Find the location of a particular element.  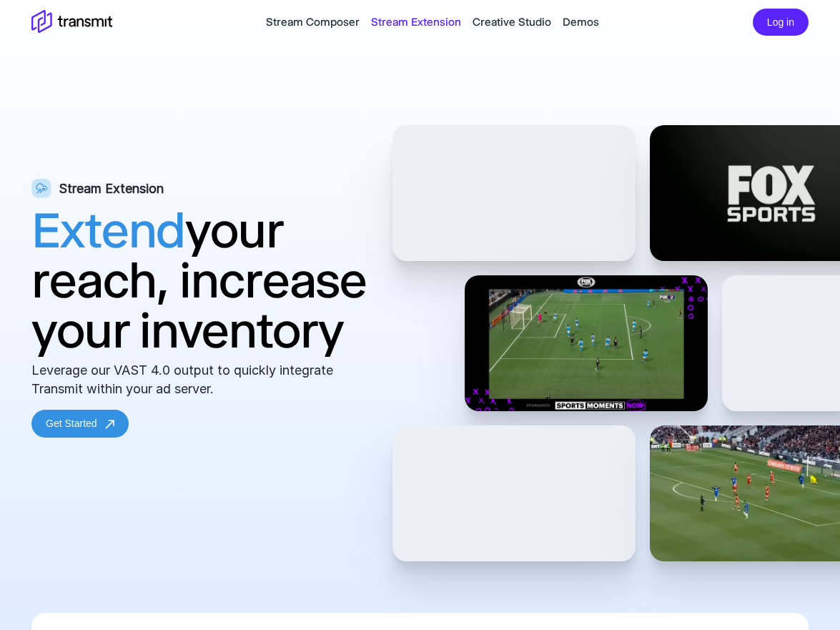

h1: your reach, increase your inventory is located at coordinates (201, 280).